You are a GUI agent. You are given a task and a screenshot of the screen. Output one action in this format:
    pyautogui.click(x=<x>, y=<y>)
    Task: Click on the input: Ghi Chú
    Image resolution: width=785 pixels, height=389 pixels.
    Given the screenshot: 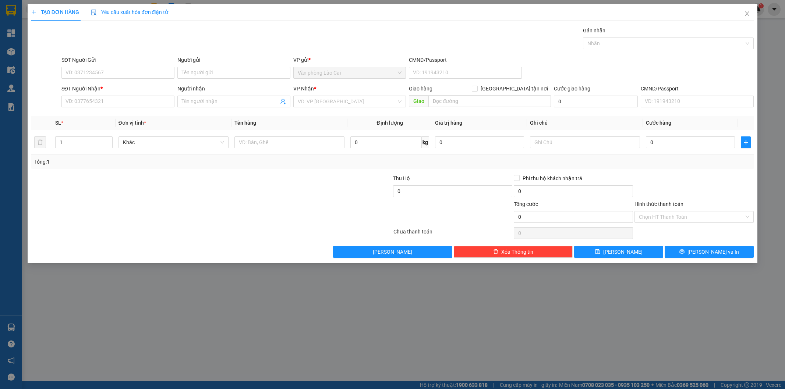 What is the action you would take?
    pyautogui.click(x=584, y=142)
    